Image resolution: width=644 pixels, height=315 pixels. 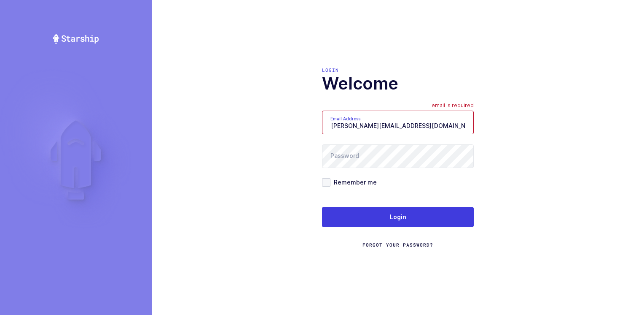 I want to click on div: email is required, so click(x=453, y=106).